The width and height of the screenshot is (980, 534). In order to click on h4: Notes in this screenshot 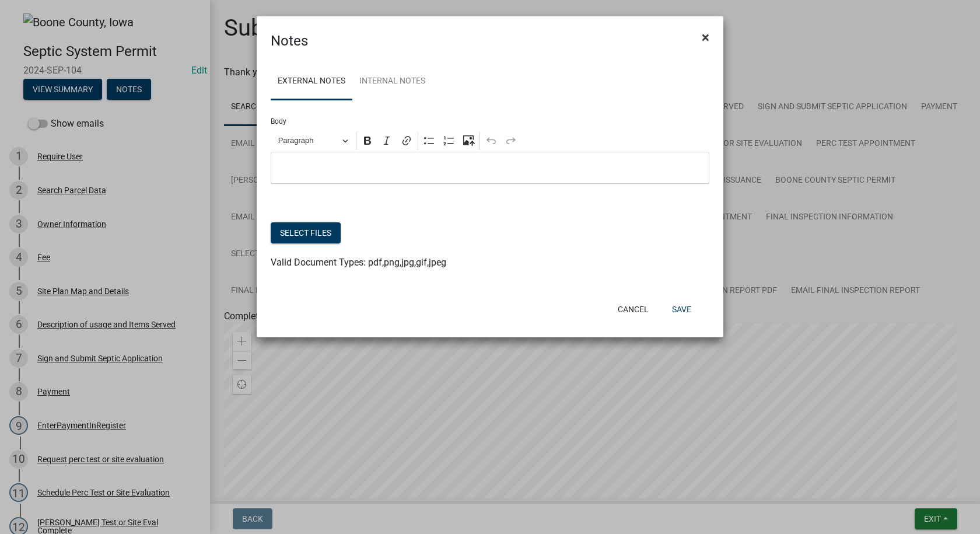, I will do `click(290, 40)`.